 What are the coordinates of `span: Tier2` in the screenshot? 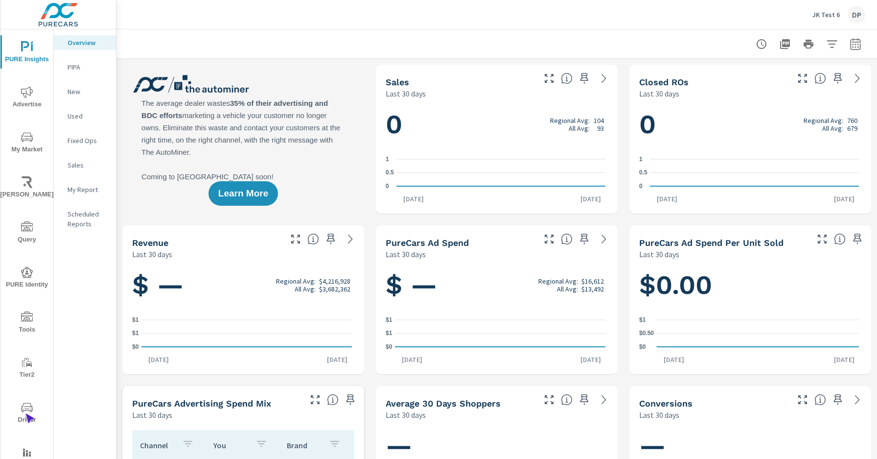 It's located at (27, 368).